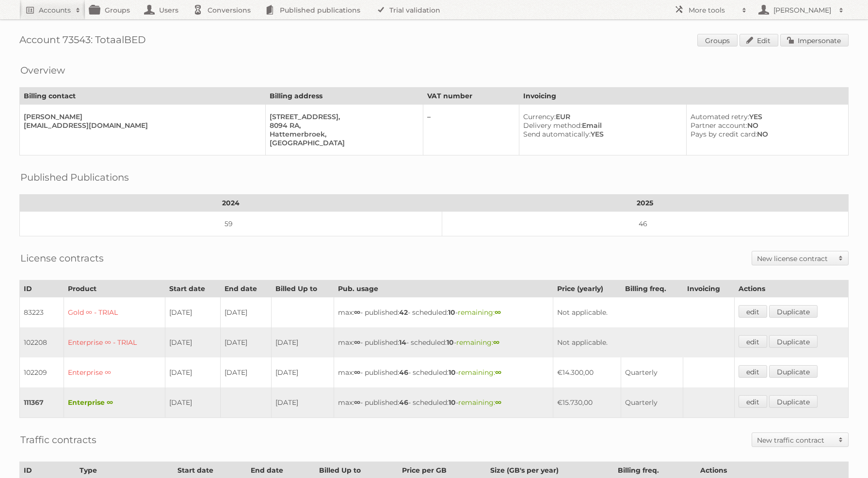 This screenshot has width=868, height=478. What do you see at coordinates (75, 177) in the screenshot?
I see `h2: Published Publications` at bounding box center [75, 177].